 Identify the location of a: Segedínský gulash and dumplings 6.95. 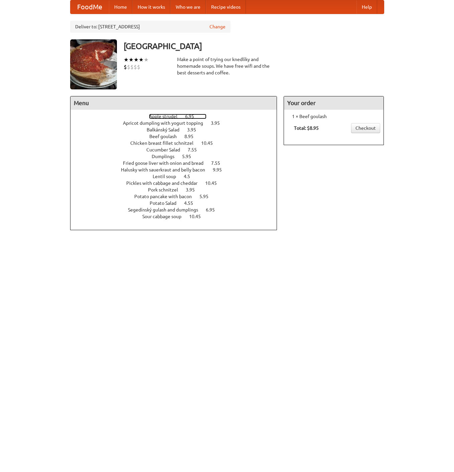
(177, 210).